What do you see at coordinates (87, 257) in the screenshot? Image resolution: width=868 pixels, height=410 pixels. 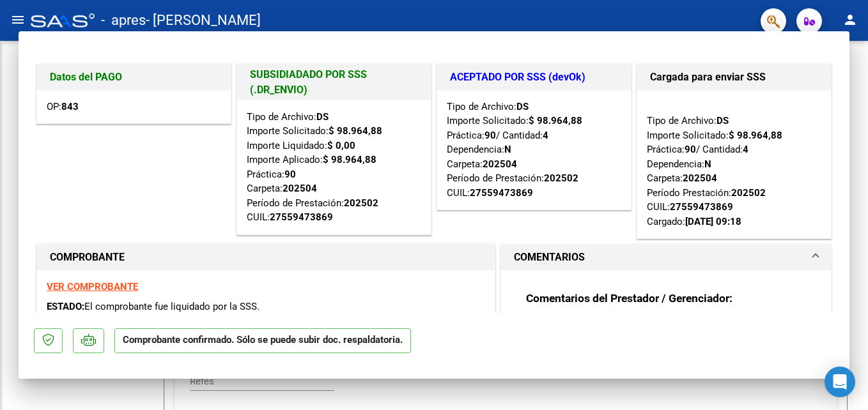 I see `strong: COMPROBANTE` at bounding box center [87, 257].